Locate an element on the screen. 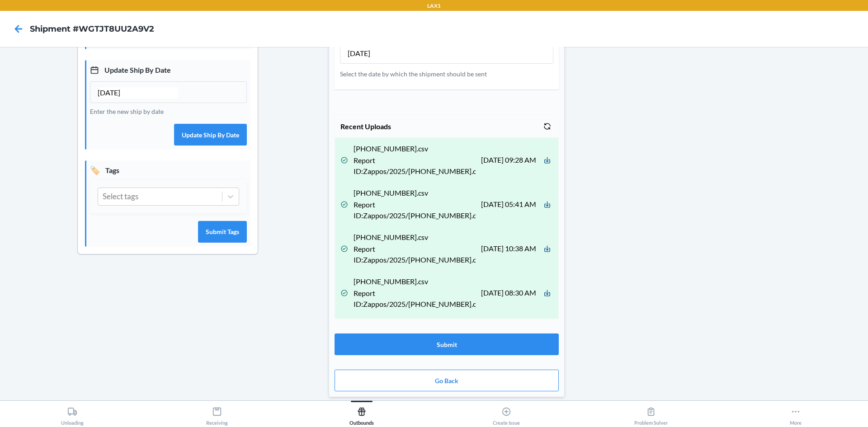  div: Receiving is located at coordinates (217, 414).